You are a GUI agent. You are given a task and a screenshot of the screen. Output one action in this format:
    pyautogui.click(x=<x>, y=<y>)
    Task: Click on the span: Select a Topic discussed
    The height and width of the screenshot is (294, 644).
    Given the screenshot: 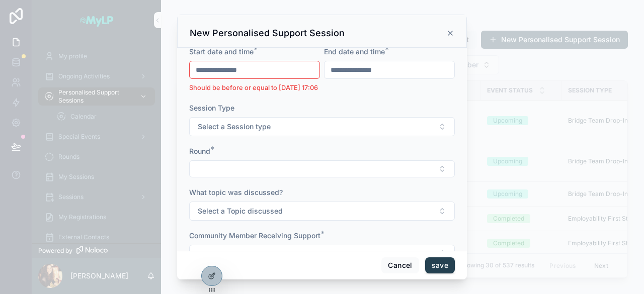 What is the action you would take?
    pyautogui.click(x=240, y=211)
    